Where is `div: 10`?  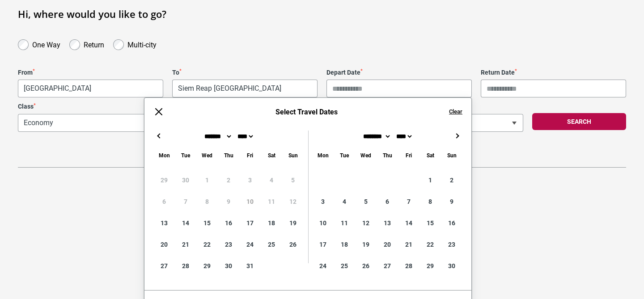 div: 10 is located at coordinates (323, 223).